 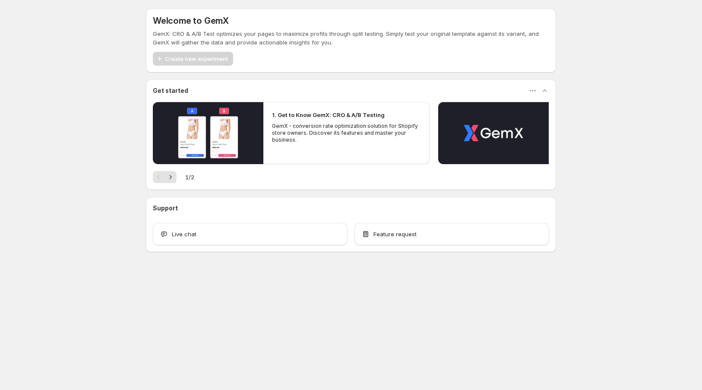 I want to click on p: GemX: CRO & A/B Test optimizes your pages to maximize profits through split testing. Simply test ..., so click(x=351, y=38).